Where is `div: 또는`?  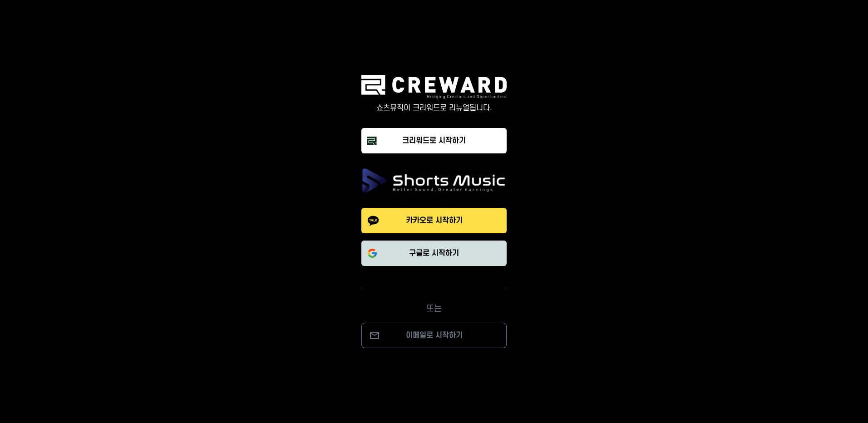 div: 또는 is located at coordinates (434, 302).